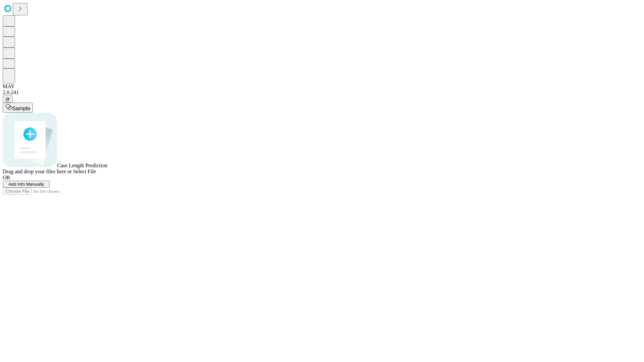  I want to click on span: Select File, so click(84, 171).